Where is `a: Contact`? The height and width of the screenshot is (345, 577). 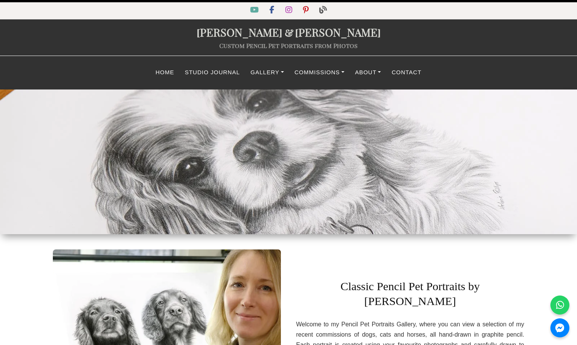 a: Contact is located at coordinates (407, 72).